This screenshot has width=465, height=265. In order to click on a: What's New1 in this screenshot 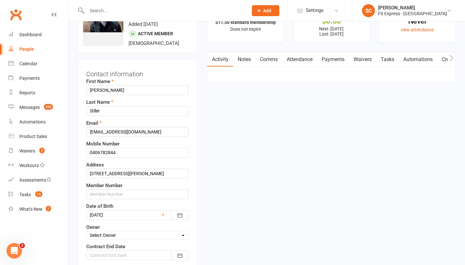, I will do `click(38, 209)`.